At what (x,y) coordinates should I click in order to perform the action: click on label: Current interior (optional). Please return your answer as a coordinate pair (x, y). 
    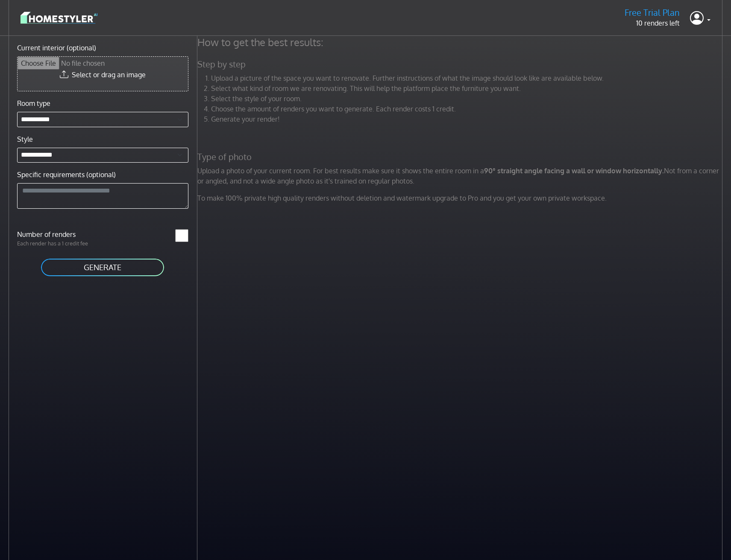
    Looking at the image, I should click on (57, 48).